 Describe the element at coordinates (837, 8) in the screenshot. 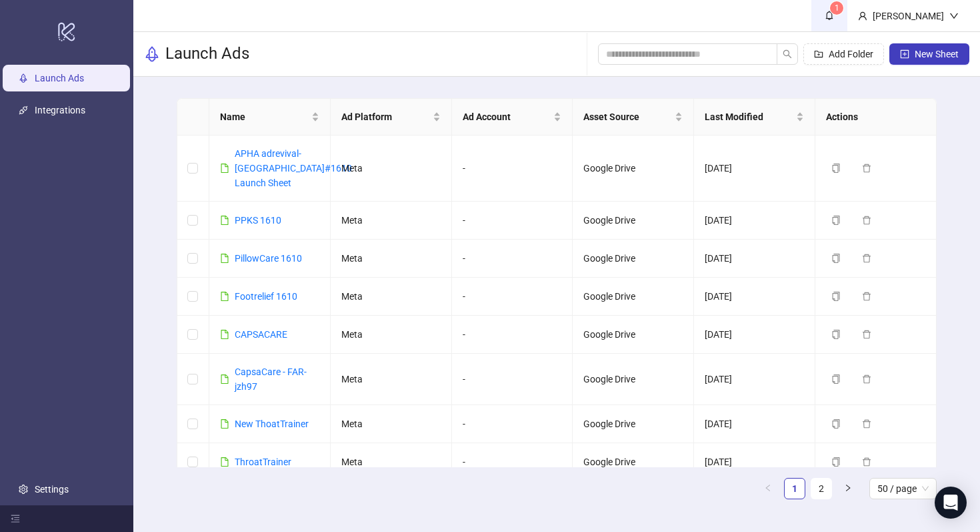

I see `sup: 1` at that location.